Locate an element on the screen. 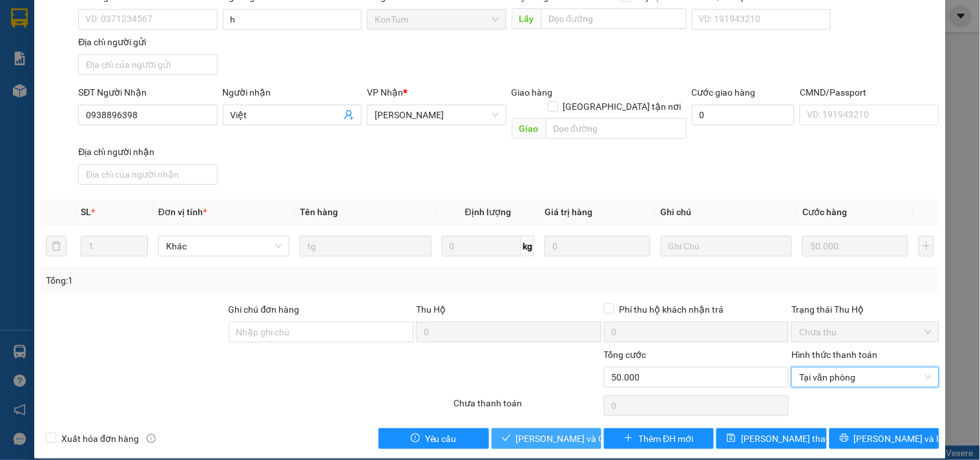 The width and height of the screenshot is (980, 460). input: VD: Bàn, Ghế is located at coordinates (365, 246).